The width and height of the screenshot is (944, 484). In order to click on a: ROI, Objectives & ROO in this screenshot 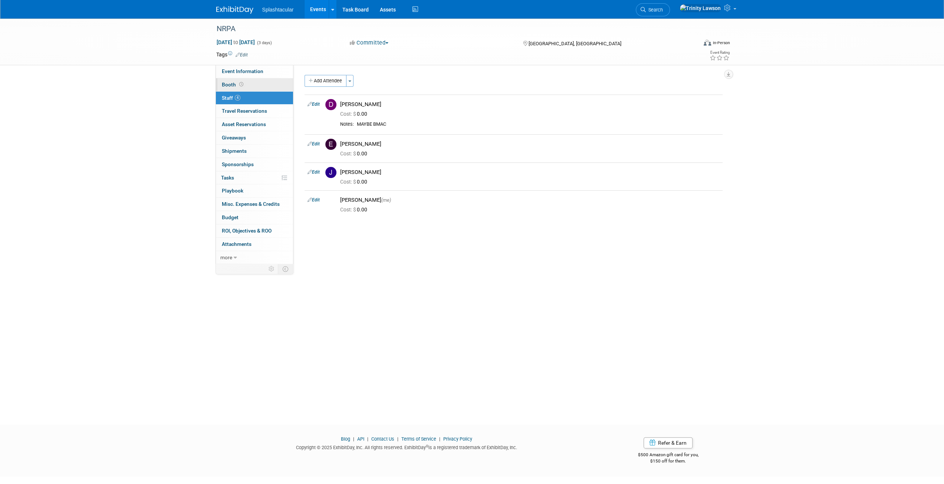, I will do `click(254, 231)`.